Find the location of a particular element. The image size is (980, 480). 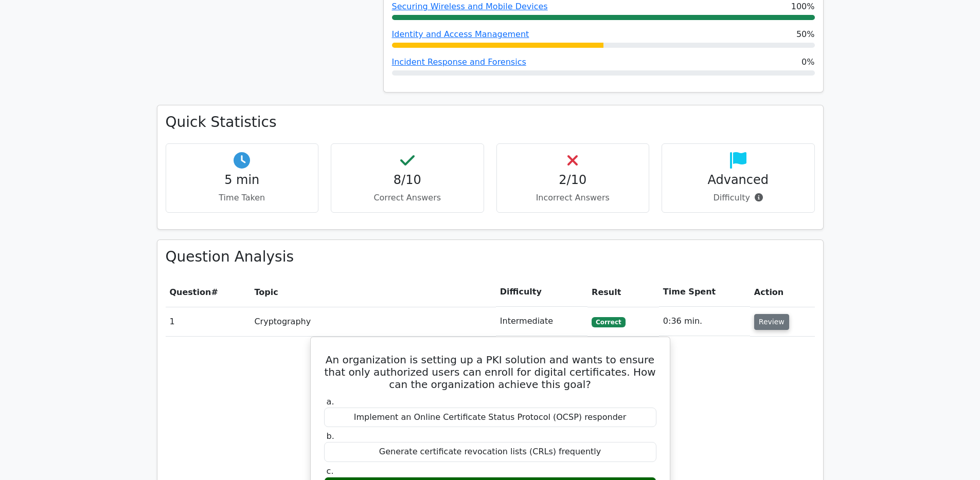

span: Correct is located at coordinates (608, 322).